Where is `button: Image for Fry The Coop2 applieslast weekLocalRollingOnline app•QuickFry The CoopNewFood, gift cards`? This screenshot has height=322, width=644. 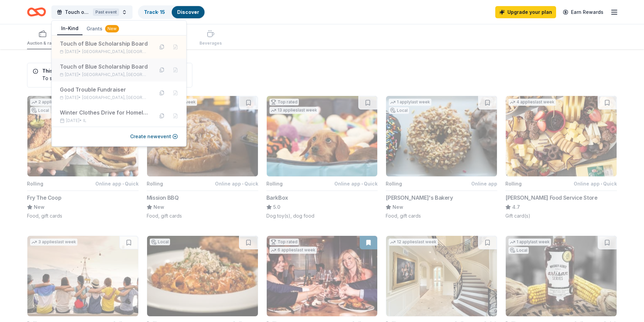 button: Image for Fry The Coop2 applieslast weekLocalRollingOnline app•QuickFry The CoopNewFood, gift cards is located at coordinates (83, 157).